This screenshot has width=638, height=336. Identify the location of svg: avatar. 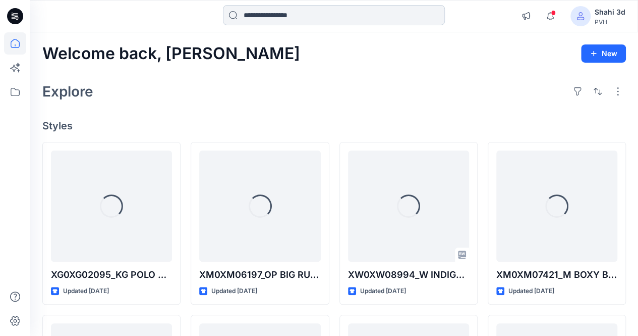
(581, 16).